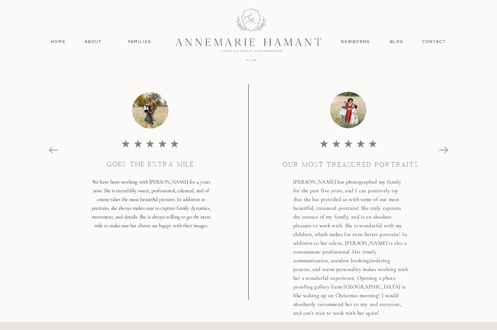 This screenshot has height=330, width=497. Describe the element at coordinates (350, 163) in the screenshot. I see `p: Our MOst Treasured Portraits` at that location.